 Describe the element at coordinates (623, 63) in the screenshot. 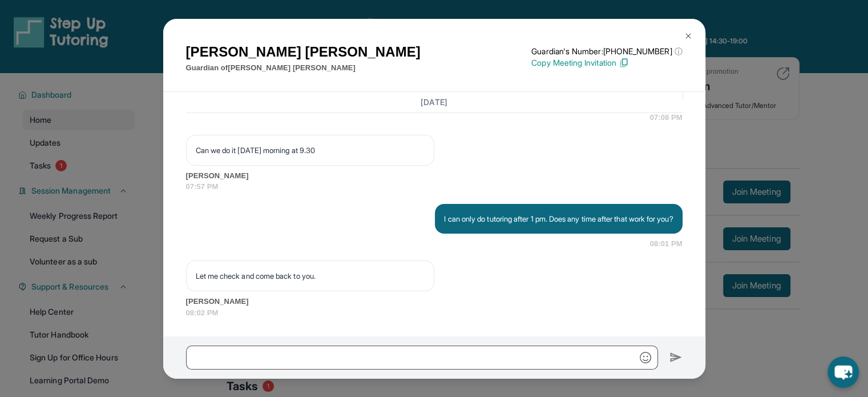

I see `img: Copy Icon` at that location.